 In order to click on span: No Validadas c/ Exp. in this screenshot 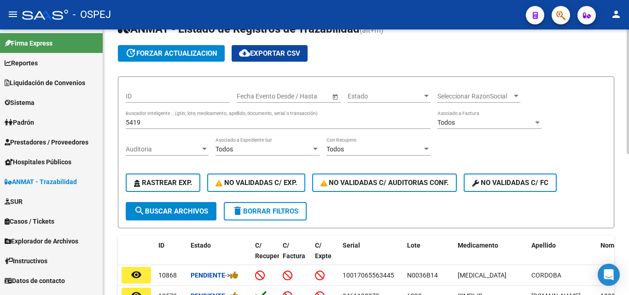, I will do `click(256, 183)`.